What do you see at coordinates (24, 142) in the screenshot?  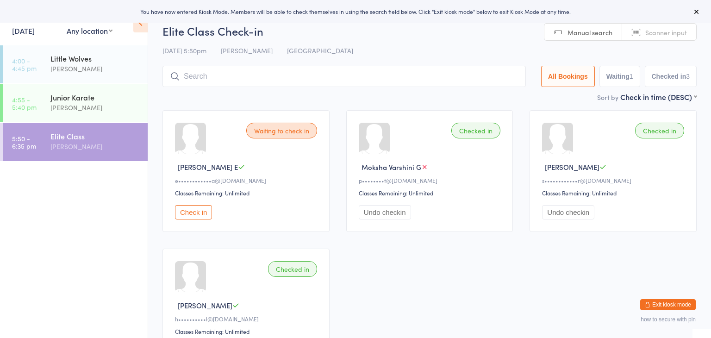 I see `time: 5:50 - 6:35 pm` at bounding box center [24, 142].